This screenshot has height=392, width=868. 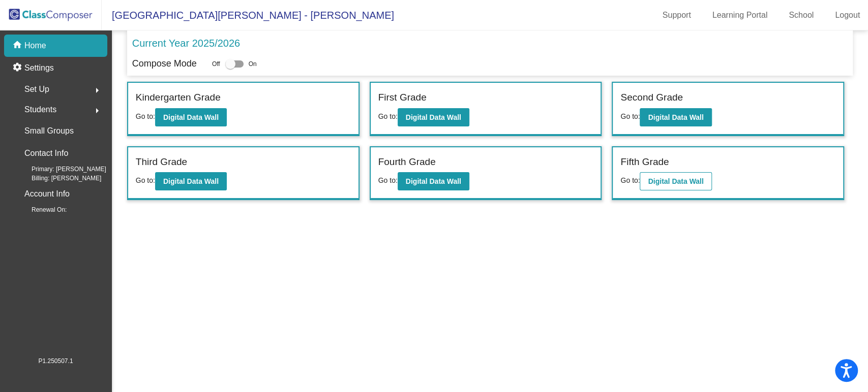 I want to click on p: Compose Mode, so click(x=165, y=63).